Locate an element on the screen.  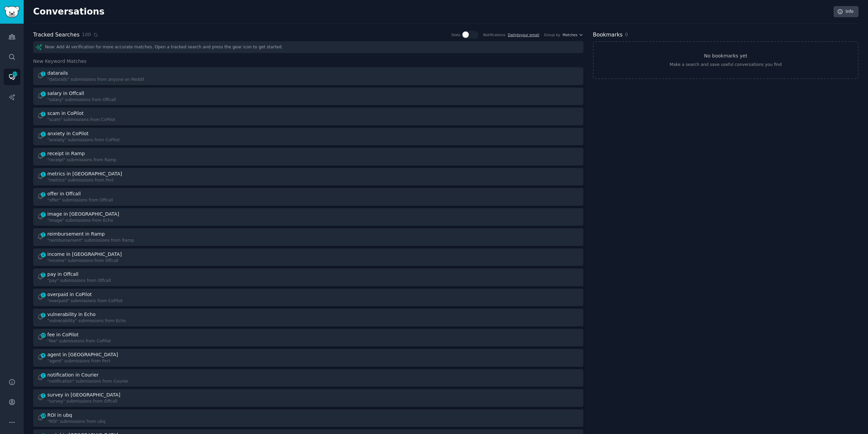
span: Matches is located at coordinates (570, 35).